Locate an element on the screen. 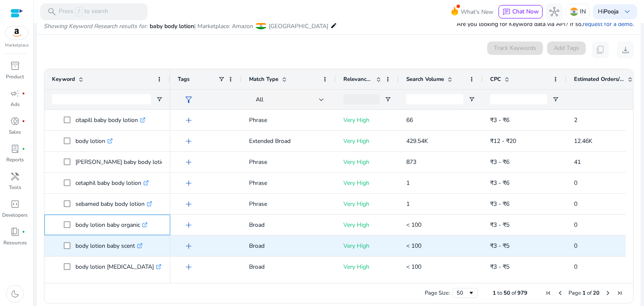 The width and height of the screenshot is (644, 306). span: donut_small is located at coordinates (15, 121).